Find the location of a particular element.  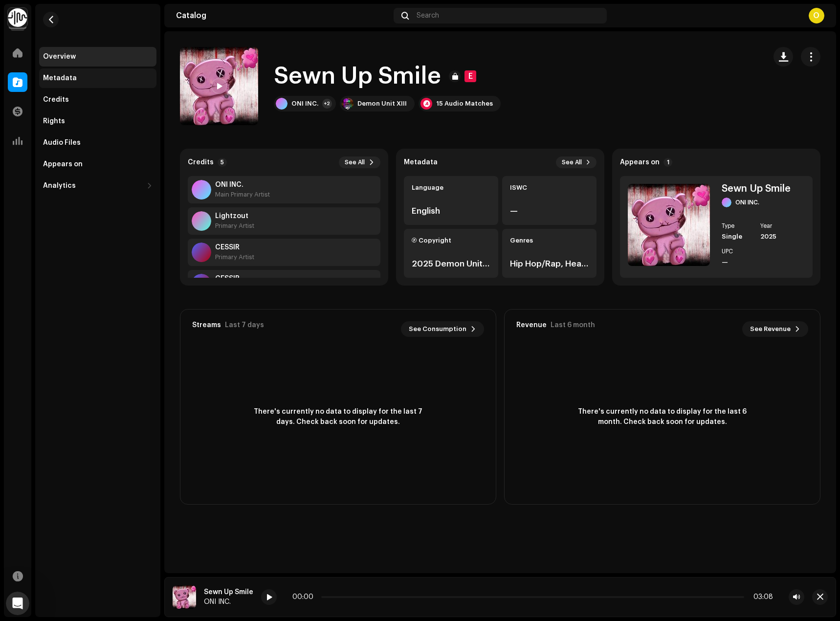

div: E is located at coordinates (471, 76).